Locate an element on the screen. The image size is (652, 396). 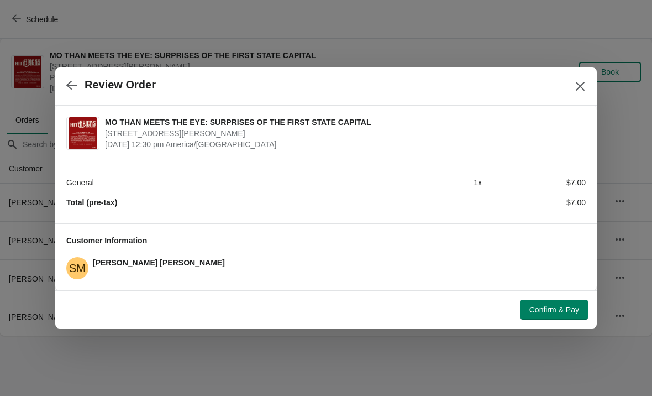
img: MO THAN MEETS THE EYE: SURPRISES OF THE FIRST STATE CAPITAL | 230 South Main Street, Saint Charle... is located at coordinates (82, 133).